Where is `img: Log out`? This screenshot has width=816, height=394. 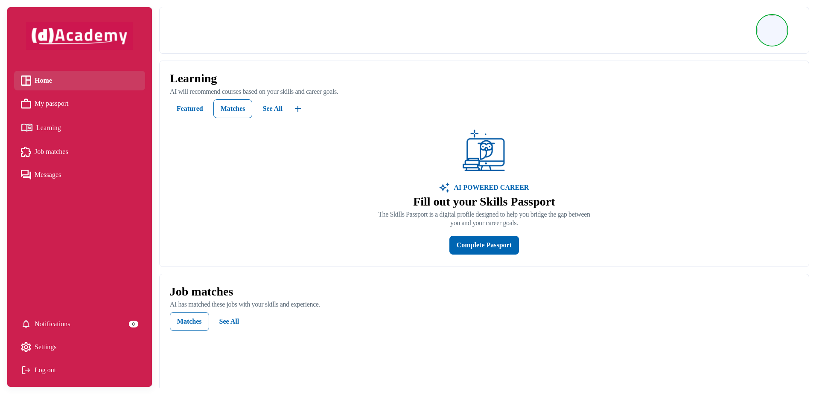 img: Log out is located at coordinates (26, 370).